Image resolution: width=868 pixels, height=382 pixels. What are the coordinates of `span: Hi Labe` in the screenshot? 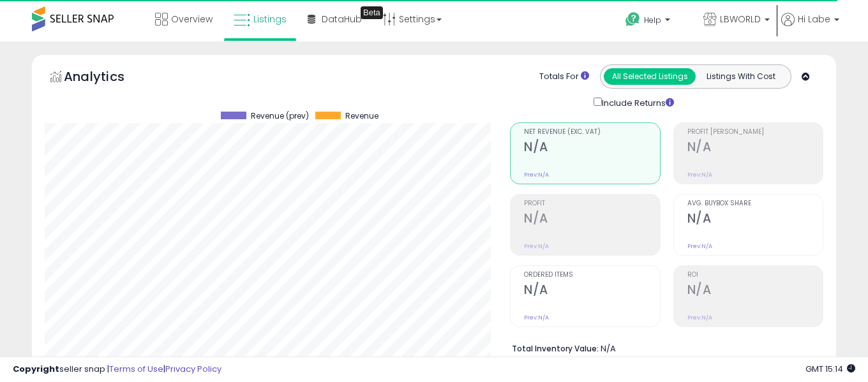 It's located at (814, 19).